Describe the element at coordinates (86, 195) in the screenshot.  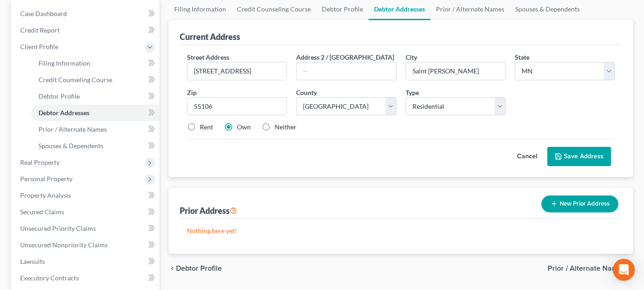
I see `a: Property Analysis` at that location.